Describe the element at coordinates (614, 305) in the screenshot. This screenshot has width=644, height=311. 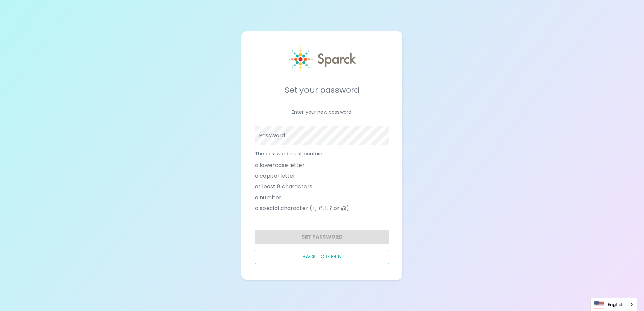
I see `div: Language` at that location.